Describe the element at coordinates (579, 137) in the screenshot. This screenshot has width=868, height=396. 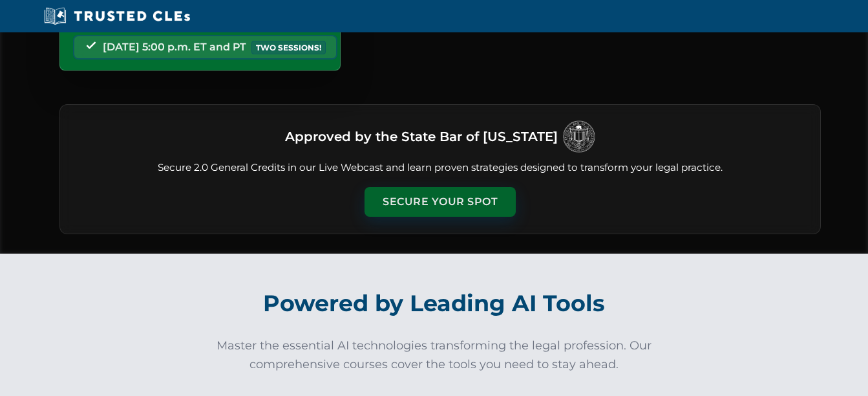
I see `img: Logo` at that location.